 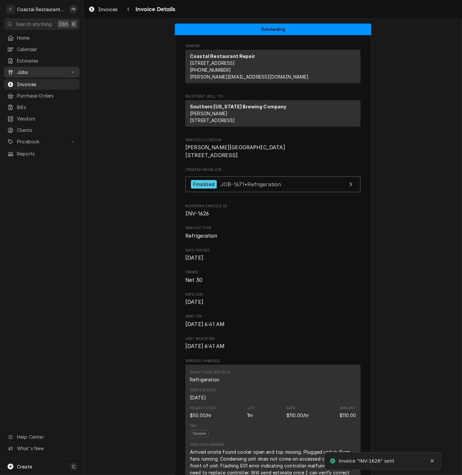 I want to click on span: Reports, so click(x=46, y=153).